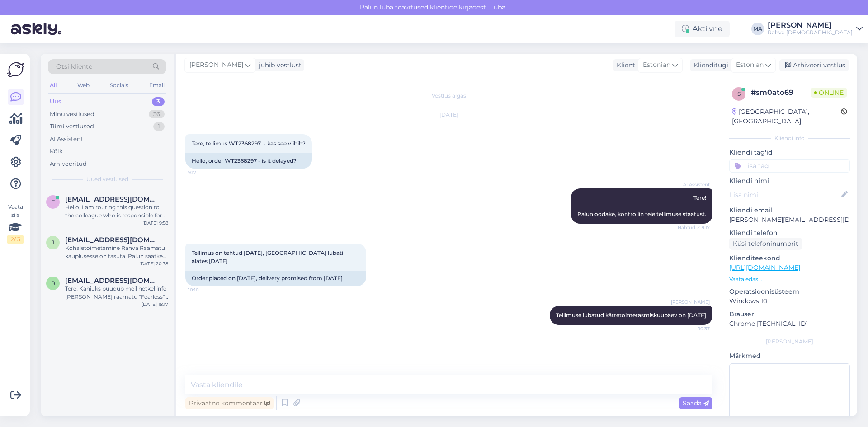 This screenshot has width=868, height=427. I want to click on div: Kohaletoimetamine Rahva Raamatu kauplusesse on tasuta. Palun saatke oma tellimuse number ja makse..., so click(117, 252).